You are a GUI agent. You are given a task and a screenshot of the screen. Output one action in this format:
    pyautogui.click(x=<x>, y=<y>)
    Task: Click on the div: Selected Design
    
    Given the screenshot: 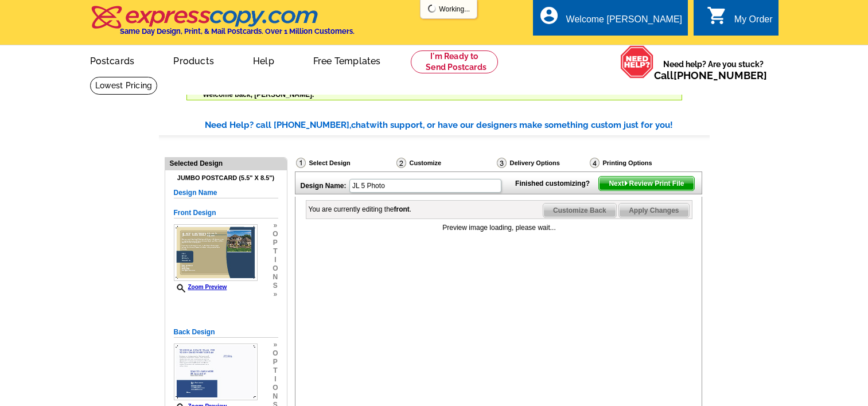 What is the action you would take?
    pyautogui.click(x=226, y=163)
    